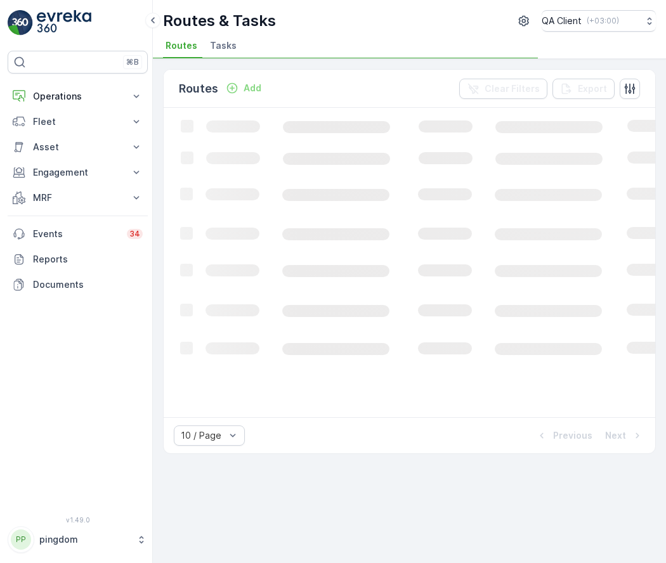 The width and height of the screenshot is (666, 563). I want to click on button: Operations, so click(77, 96).